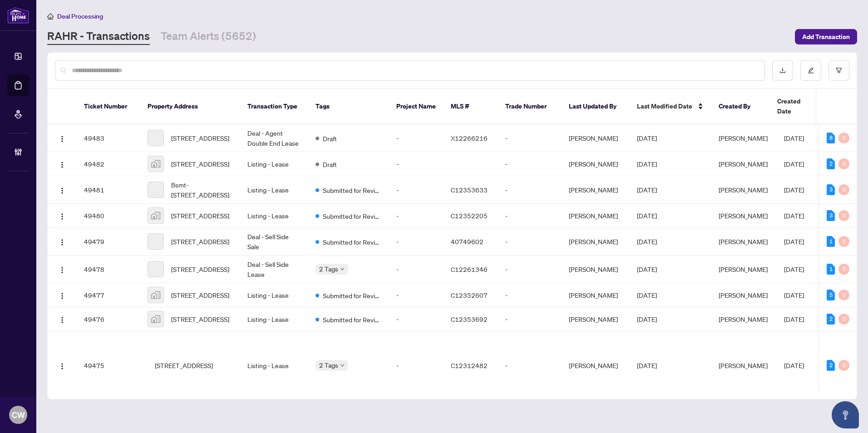 The width and height of the screenshot is (868, 433). Describe the element at coordinates (740, 107) in the screenshot. I see `th: Created By` at that location.